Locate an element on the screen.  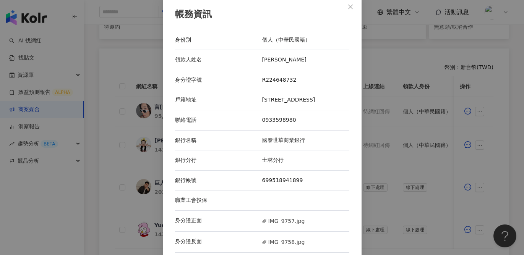
div: 國泰世華商業銀行 is located at coordinates (306, 141).